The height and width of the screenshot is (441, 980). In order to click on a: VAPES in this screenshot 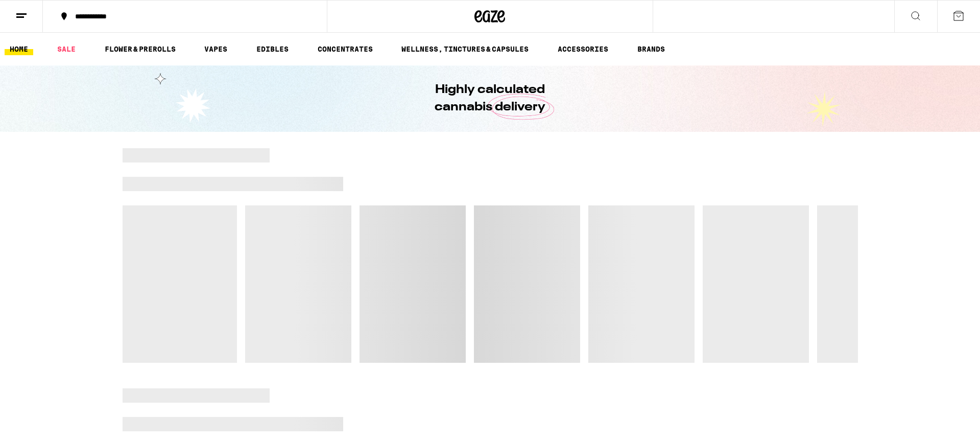, I will do `click(216, 49)`.